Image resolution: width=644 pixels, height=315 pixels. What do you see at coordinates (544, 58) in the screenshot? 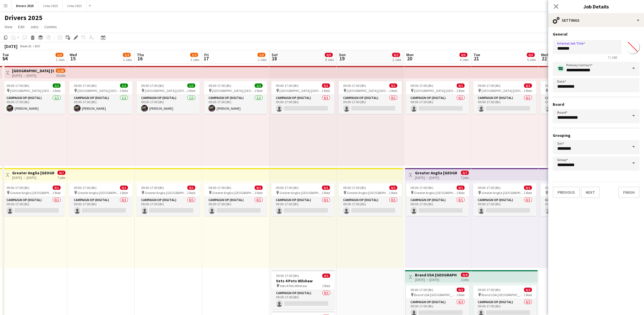
I see `span: 22` at bounding box center [544, 58].